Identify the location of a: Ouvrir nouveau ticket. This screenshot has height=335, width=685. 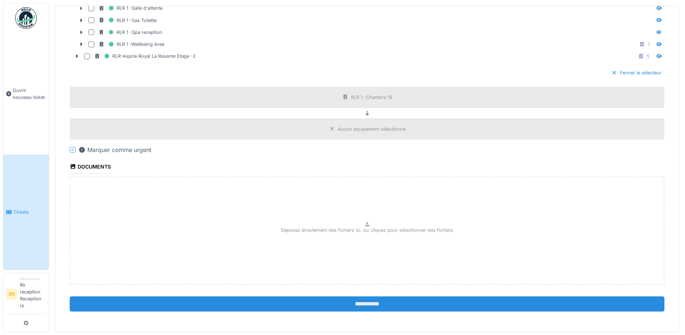
(26, 94).